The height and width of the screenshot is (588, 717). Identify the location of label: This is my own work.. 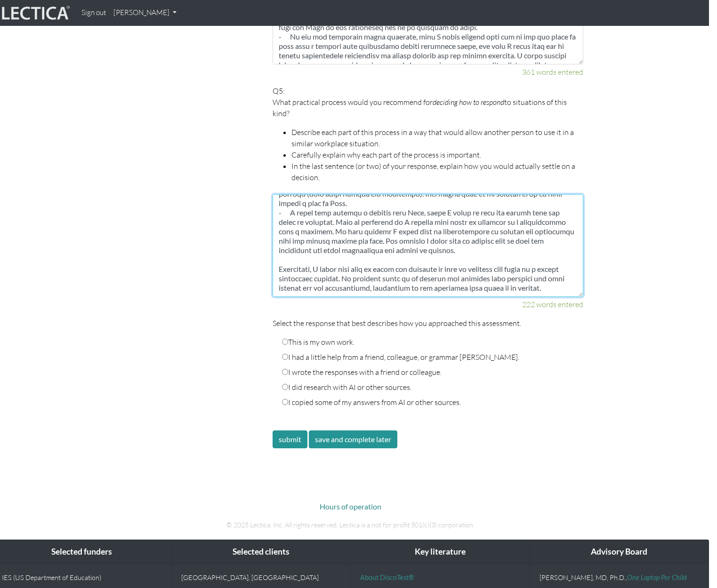
(319, 342).